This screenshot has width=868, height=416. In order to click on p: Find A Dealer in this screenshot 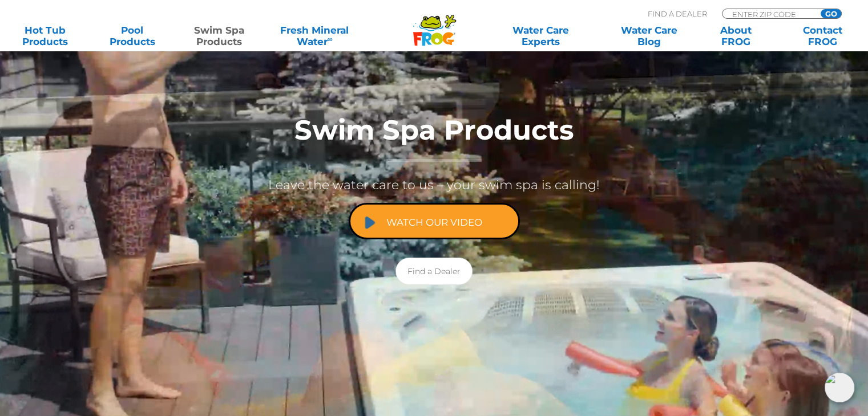, I will do `click(678, 13)`.